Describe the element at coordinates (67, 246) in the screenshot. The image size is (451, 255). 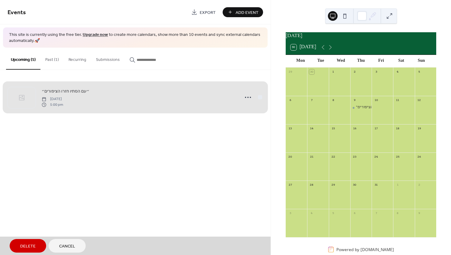
I see `button: Cancel` at that location.